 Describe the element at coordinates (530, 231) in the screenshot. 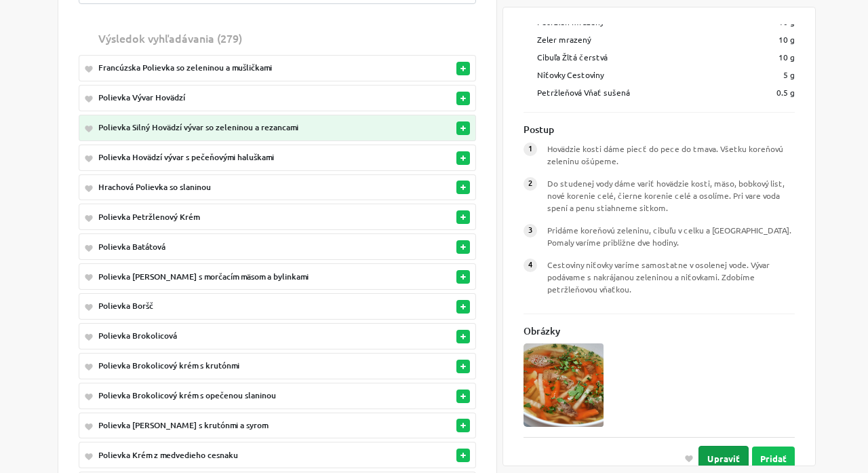

I see `div: 3` at that location.